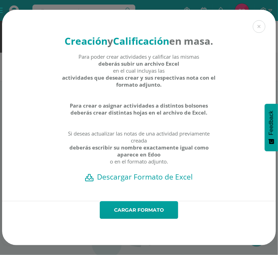 The image size is (278, 255). Describe the element at coordinates (139, 64) in the screenshot. I see `strong: deberás subir un archivo Excel` at that location.